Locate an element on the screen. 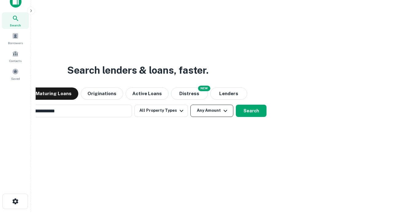 Image resolution: width=393 pixels, height=221 pixels. button: Lenders is located at coordinates (229, 94).